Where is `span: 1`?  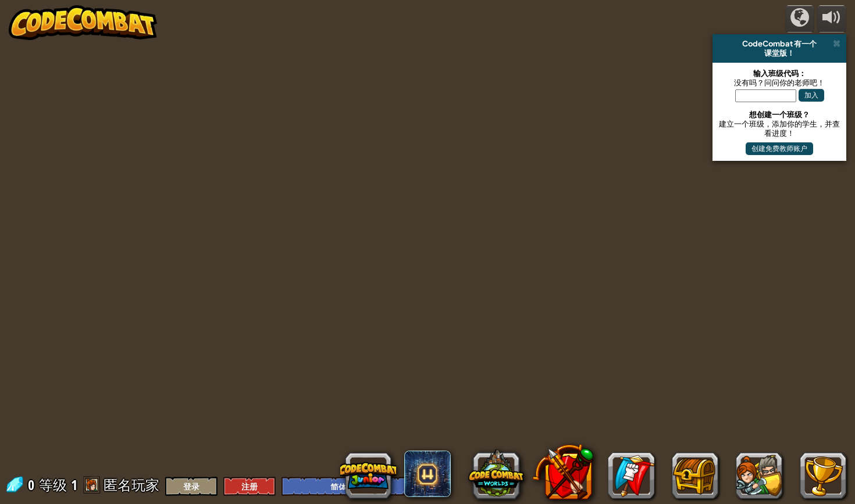
span: 1 is located at coordinates (74, 485).